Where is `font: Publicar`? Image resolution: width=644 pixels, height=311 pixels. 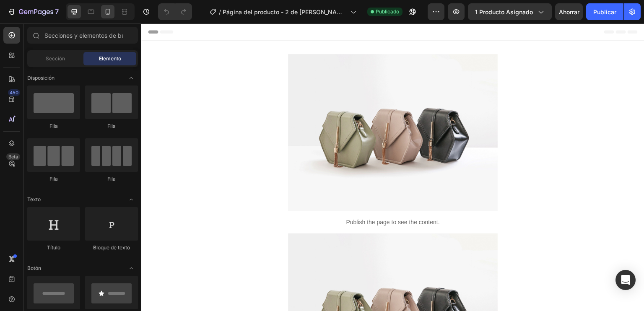 font: Publicar is located at coordinates (604, 12).